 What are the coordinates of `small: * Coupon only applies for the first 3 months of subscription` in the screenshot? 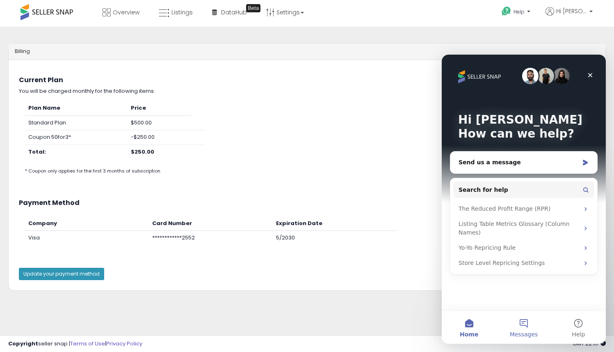 It's located at (93, 171).